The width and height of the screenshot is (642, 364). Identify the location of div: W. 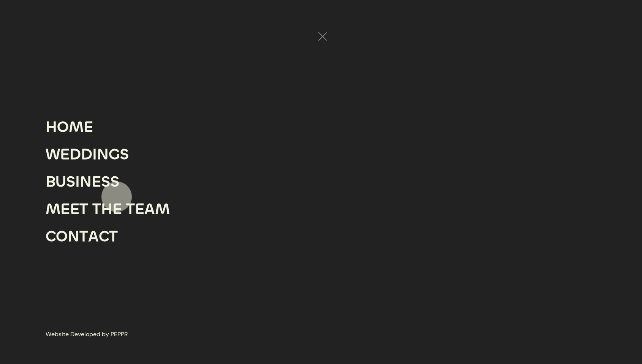
(53, 154).